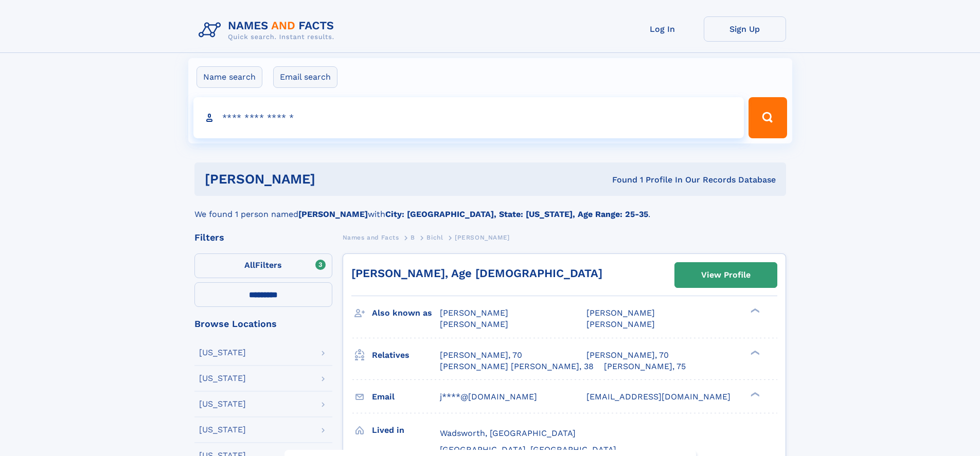 This screenshot has width=980, height=456. Describe the element at coordinates (490, 208) in the screenshot. I see `div: We found 1 person named with .` at that location.